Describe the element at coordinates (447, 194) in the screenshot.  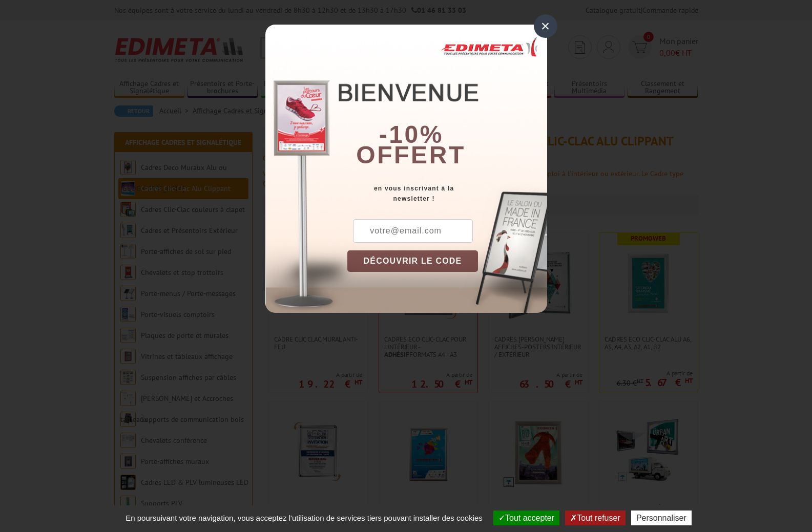
I see `div: en vous inscrivant à la newsletter !` at that location.